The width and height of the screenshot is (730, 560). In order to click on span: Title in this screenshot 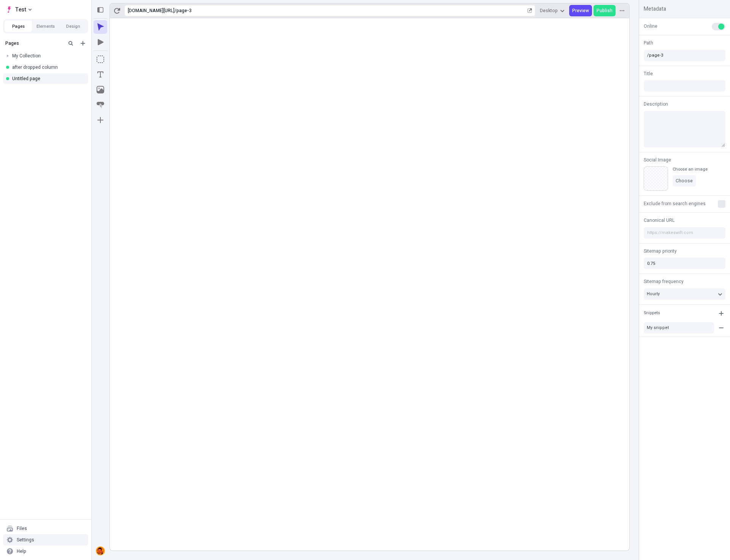, I will do `click(648, 74)`.